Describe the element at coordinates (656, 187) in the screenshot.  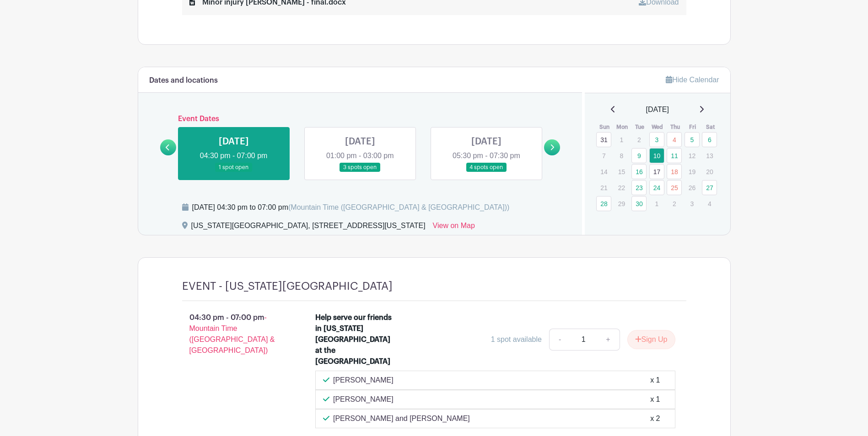
I see `a: 24` at that location.